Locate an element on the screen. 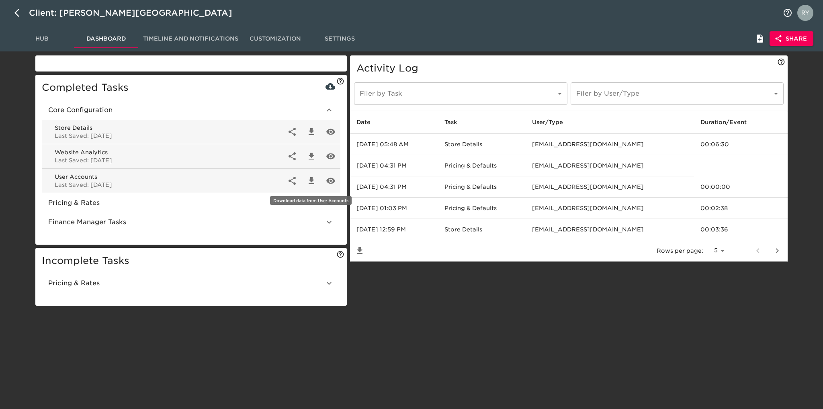  svg: See and download data from all completed tasks here is located at coordinates (340, 81).